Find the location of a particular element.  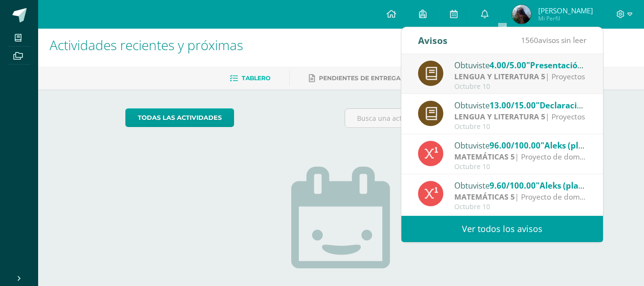

span: 96.00/100.00 is located at coordinates (515, 145).